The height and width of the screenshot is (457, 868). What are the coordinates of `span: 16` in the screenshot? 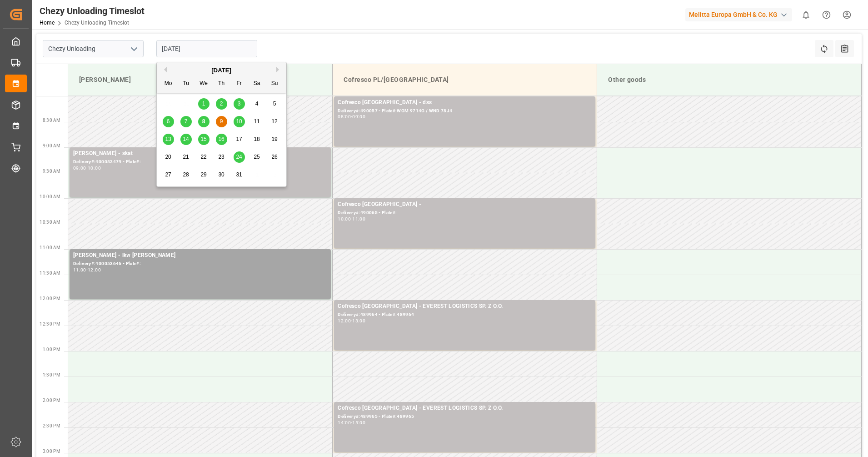 It's located at (221, 139).